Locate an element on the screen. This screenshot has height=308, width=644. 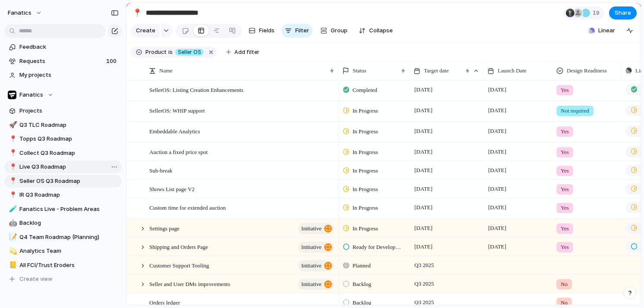
span: Filter is located at coordinates (302, 30).